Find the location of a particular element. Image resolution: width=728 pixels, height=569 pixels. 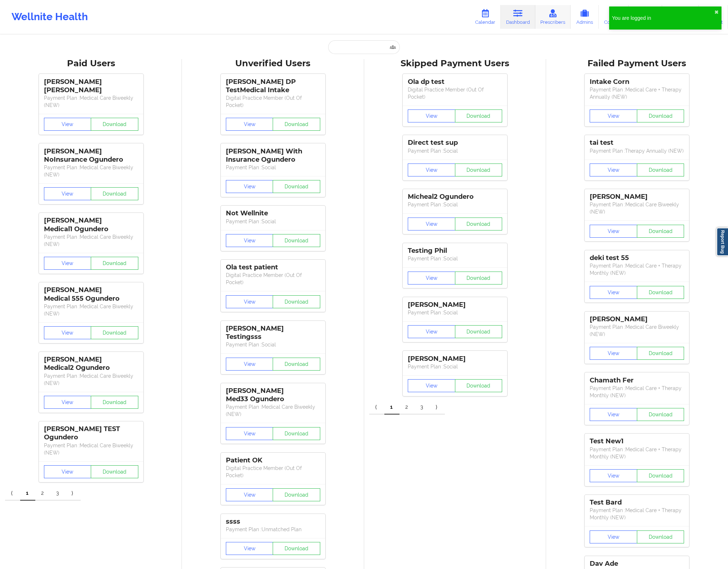

div: Micheal2 Ogundero is located at coordinates (455, 197).